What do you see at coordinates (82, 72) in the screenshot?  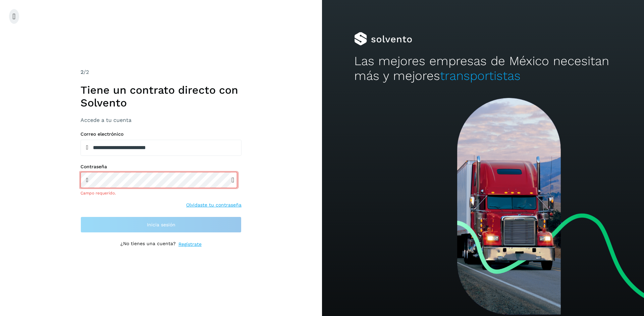 I see `span: 2` at bounding box center [82, 72].